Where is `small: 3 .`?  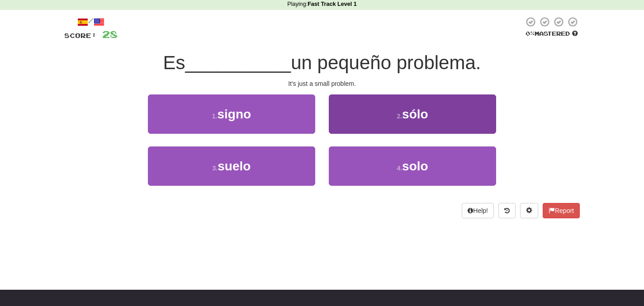 small: 3 . is located at coordinates (215, 168).